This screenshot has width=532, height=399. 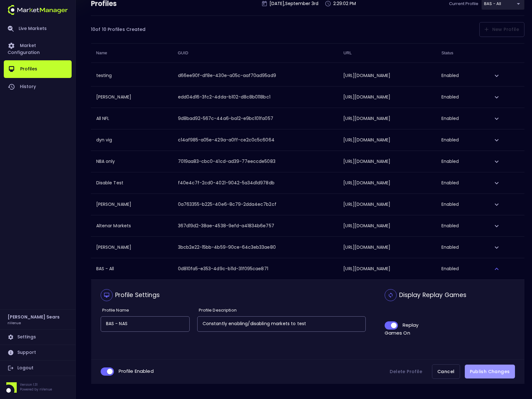 I want to click on div: Version 1.31Powered by nVenue, so click(x=38, y=388).